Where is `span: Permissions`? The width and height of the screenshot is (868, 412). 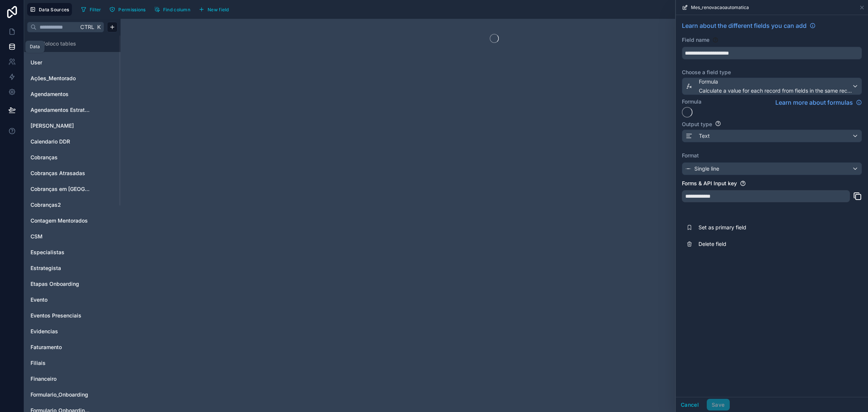 span: Permissions is located at coordinates (132, 9).